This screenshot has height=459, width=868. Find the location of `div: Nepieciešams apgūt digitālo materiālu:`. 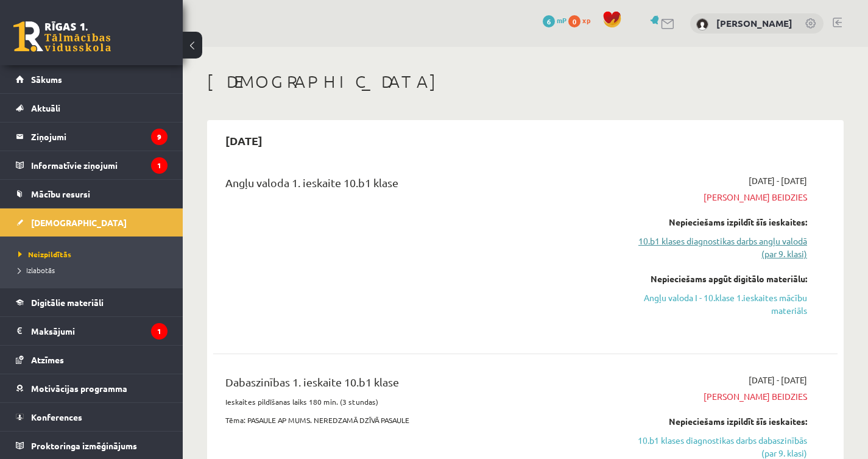

div: Nepieciešams apgūt digitālo materiālu: is located at coordinates (716, 278).